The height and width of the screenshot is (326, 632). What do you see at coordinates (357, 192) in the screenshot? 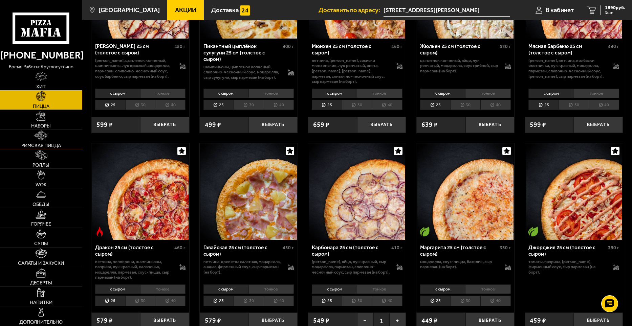
I see `img: Карбонара 25 см (толстое с сыром)` at bounding box center [357, 192].